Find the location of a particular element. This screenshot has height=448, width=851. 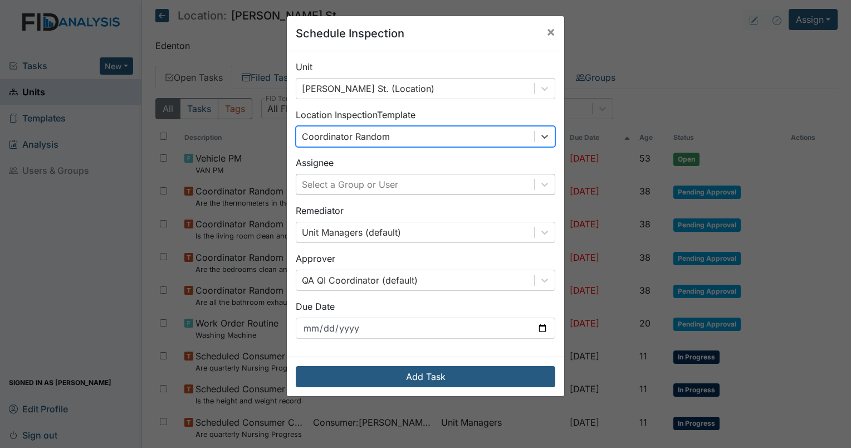

label: Remediator is located at coordinates (320, 210).